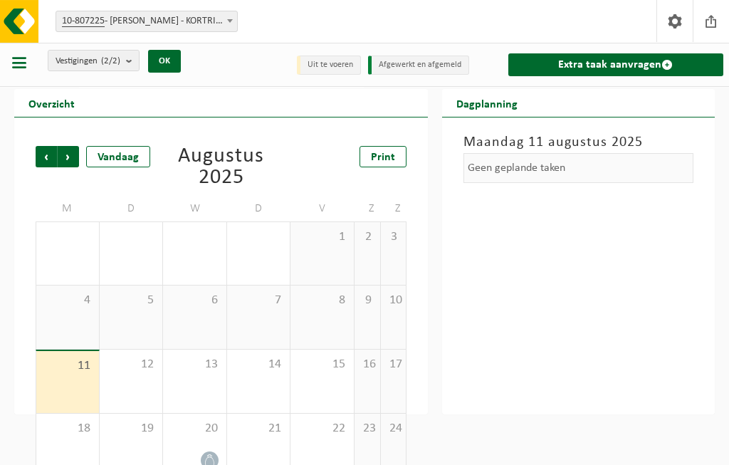 This screenshot has height=465, width=729. Describe the element at coordinates (578, 142) in the screenshot. I see `h3: Maandag 11 augustus 2025` at that location.